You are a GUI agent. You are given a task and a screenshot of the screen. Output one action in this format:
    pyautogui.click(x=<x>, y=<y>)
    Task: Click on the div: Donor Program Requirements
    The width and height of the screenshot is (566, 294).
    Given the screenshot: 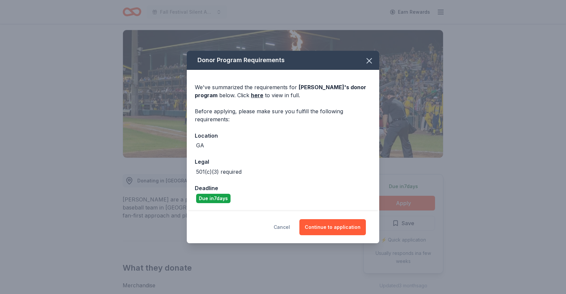 What is the action you would take?
    pyautogui.click(x=283, y=60)
    